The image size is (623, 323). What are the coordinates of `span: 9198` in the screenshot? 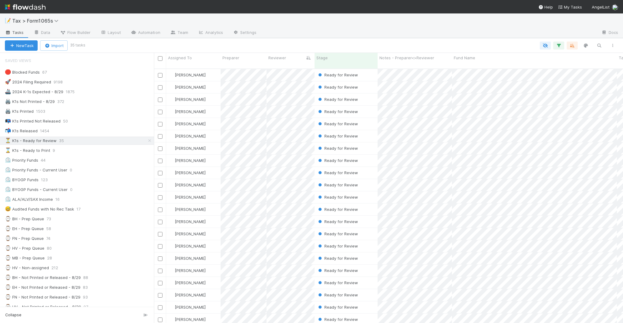 It's located at (61, 82).